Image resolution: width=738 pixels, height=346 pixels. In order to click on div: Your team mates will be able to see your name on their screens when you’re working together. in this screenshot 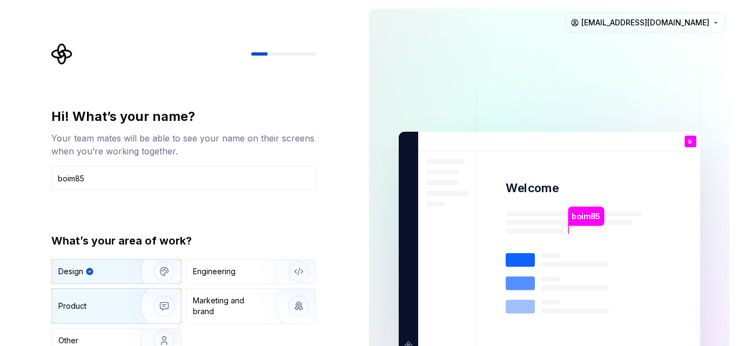, I will do `click(184, 145)`.